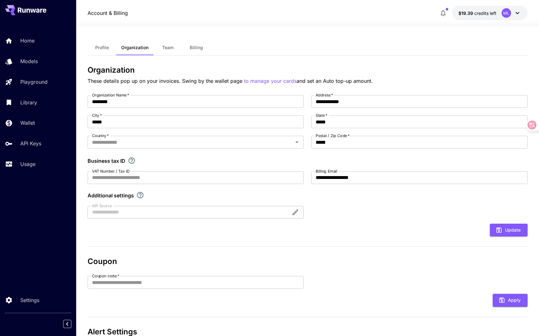  Describe the element at coordinates (196, 48) in the screenshot. I see `span: Billing` at that location.